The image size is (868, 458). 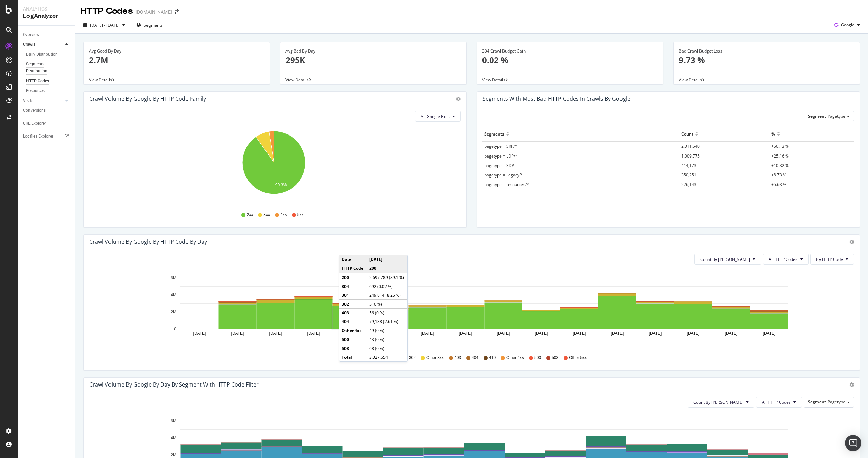 I want to click on span: Segments, so click(x=153, y=25).